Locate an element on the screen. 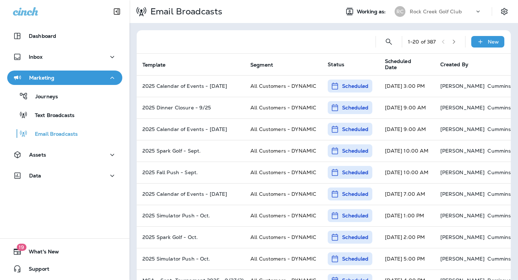 This screenshot has height=280, width=518. p: Data is located at coordinates (35, 175).